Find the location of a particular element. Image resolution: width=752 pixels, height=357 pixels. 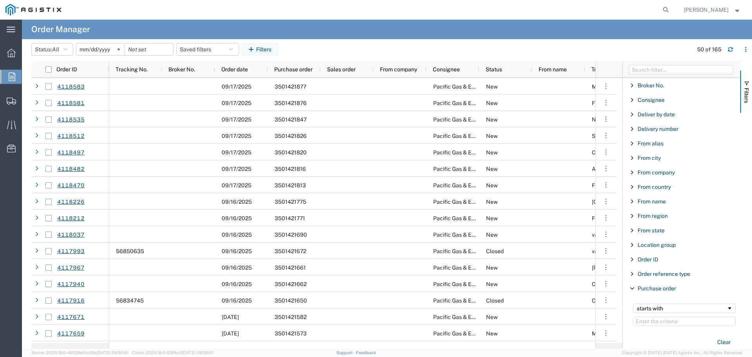

a: 4118581 is located at coordinates (71, 103).